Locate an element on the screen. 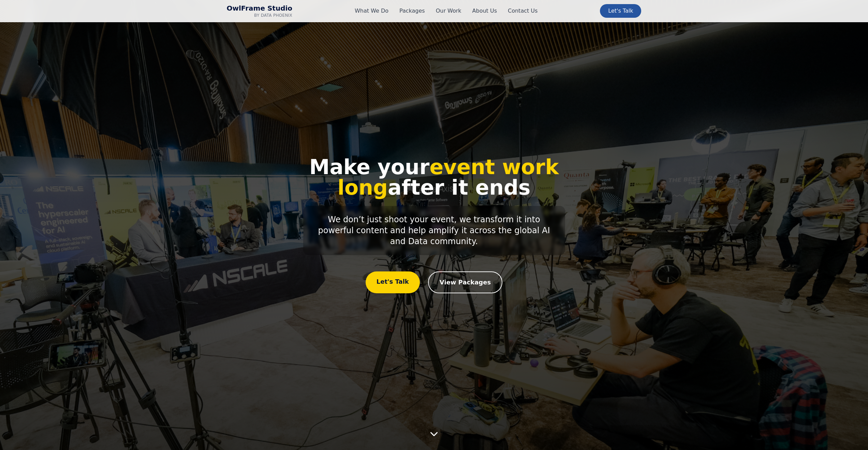 The height and width of the screenshot is (450, 868). span: event work long is located at coordinates (448, 177).